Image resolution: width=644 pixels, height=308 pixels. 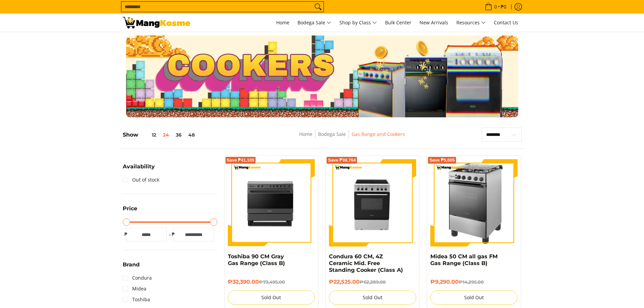 I want to click on span: Save ₱39,764, so click(x=342, y=160).